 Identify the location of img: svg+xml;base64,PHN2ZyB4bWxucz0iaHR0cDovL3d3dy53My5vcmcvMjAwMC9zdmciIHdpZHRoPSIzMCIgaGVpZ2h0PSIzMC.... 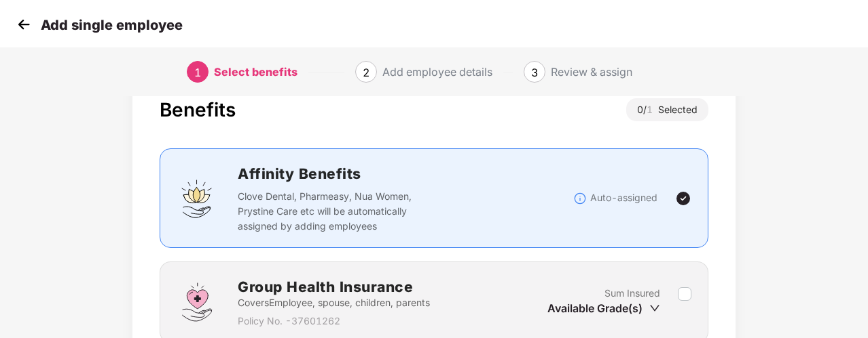
(24, 24).